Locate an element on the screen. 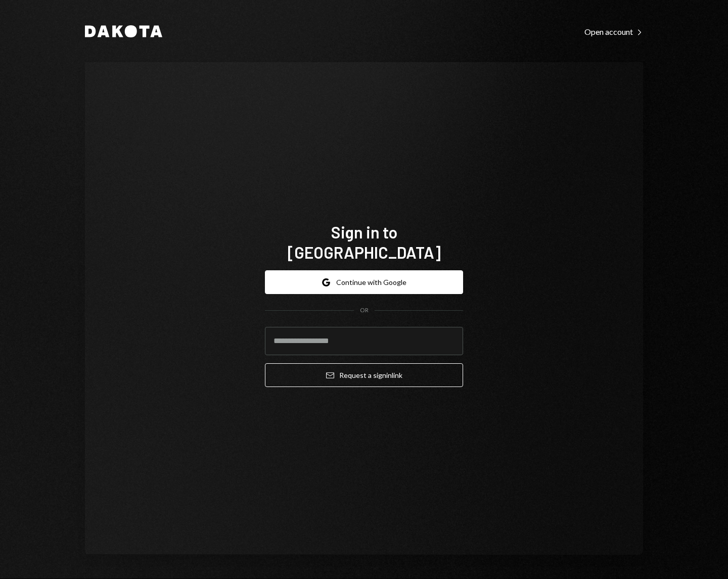 This screenshot has width=728, height=579. div: OR is located at coordinates (364, 310).